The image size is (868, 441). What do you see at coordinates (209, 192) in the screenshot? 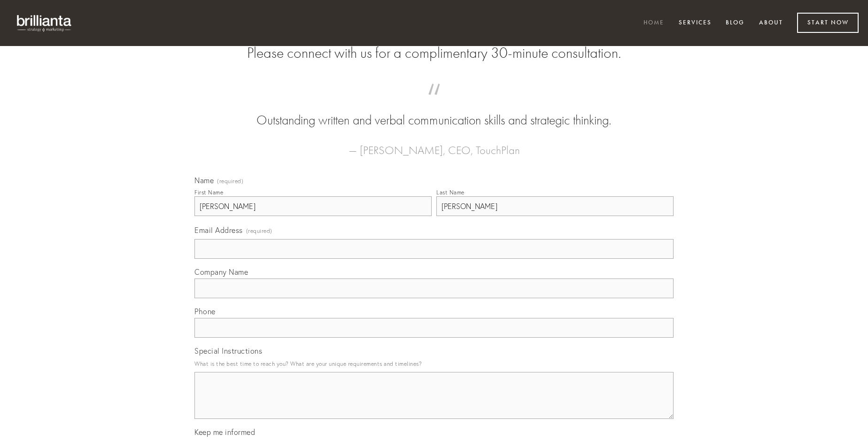
I see `div: First Name` at bounding box center [209, 192].